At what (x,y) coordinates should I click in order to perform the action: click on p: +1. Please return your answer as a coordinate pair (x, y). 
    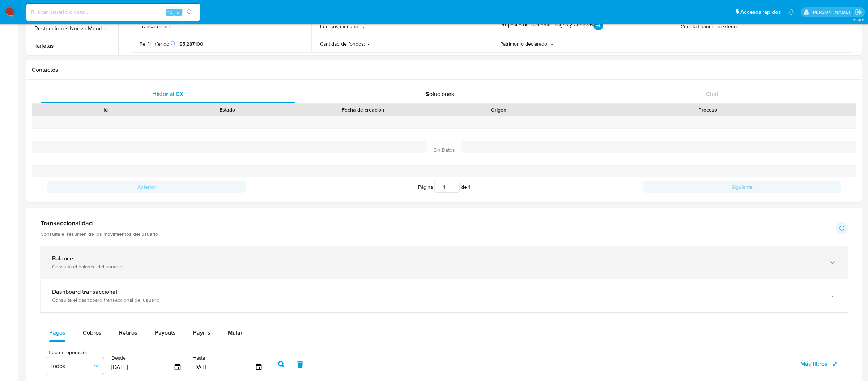
    Looking at the image, I should click on (598, 26).